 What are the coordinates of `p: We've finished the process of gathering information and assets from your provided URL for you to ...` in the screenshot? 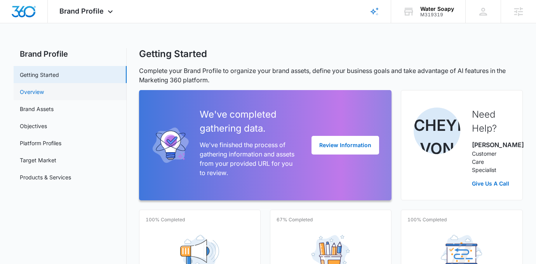 It's located at (250, 159).